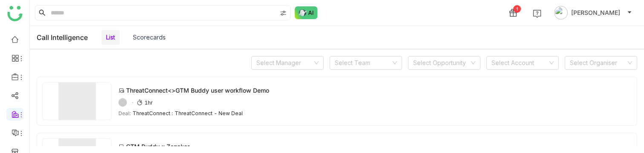  I want to click on a: List, so click(110, 37).